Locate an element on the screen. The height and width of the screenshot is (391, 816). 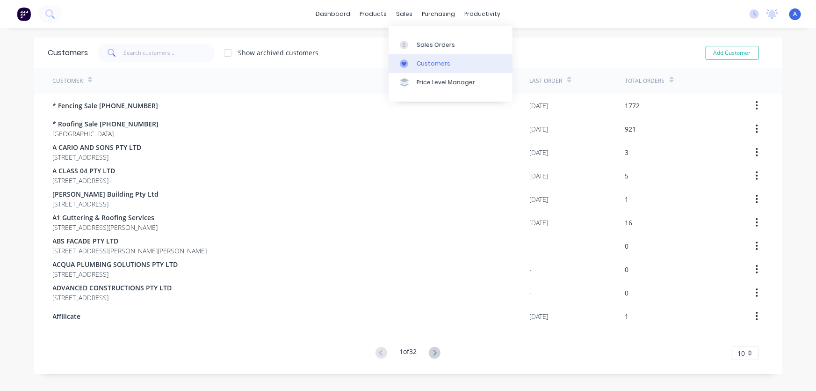
div: 3 is located at coordinates (627, 152).